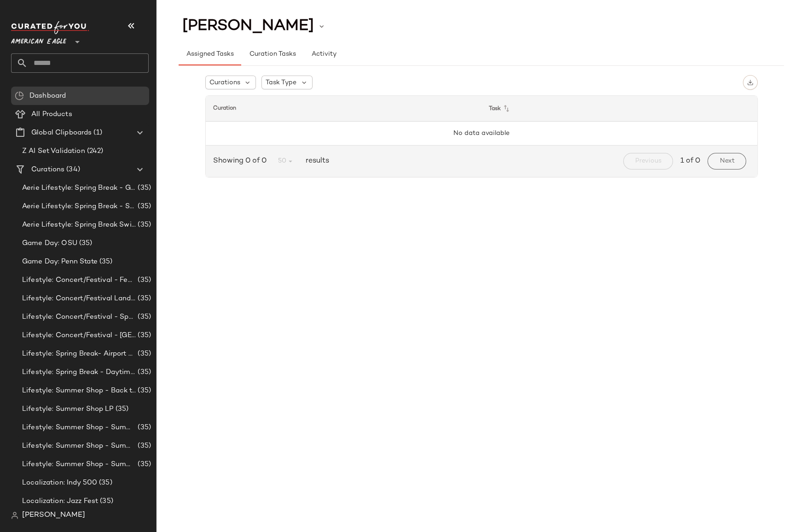  Describe the element at coordinates (324, 55) in the screenshot. I see `span: Activity` at that location.